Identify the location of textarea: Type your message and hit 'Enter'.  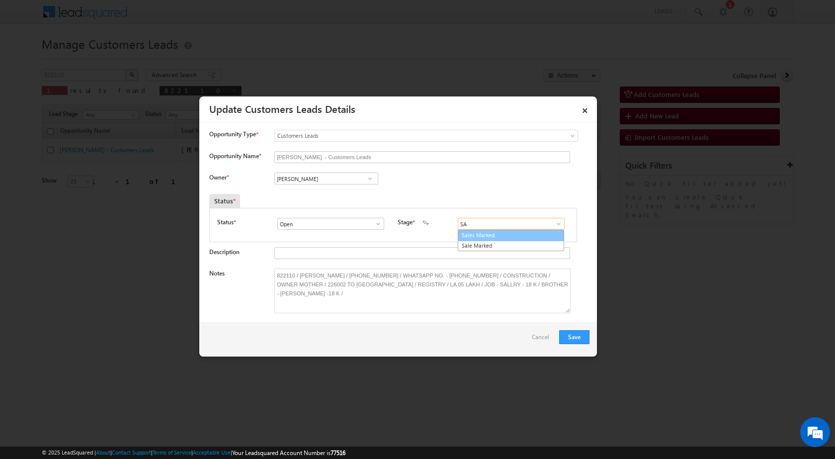
(97, 195).